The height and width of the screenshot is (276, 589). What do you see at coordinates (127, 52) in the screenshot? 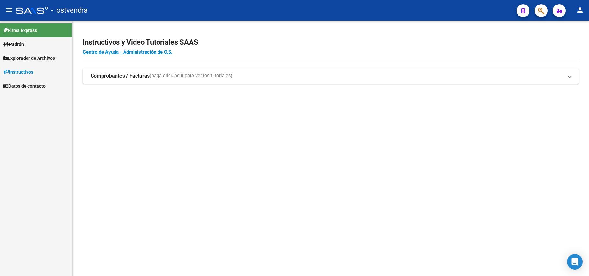
I see `a: Centro de Ayuda - Administración de O.S.` at bounding box center [127, 52].